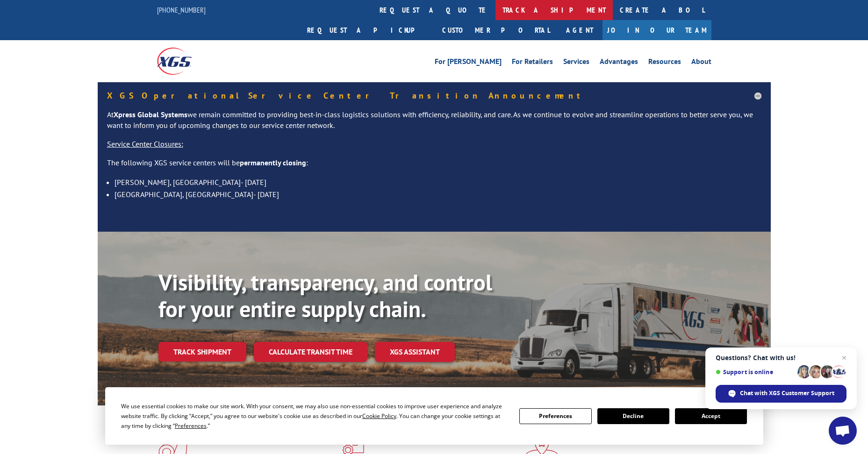 Image resolution: width=868 pixels, height=454 pixels. I want to click on b: Visibility, transparency, and control for your entire supply chain., so click(326, 296).